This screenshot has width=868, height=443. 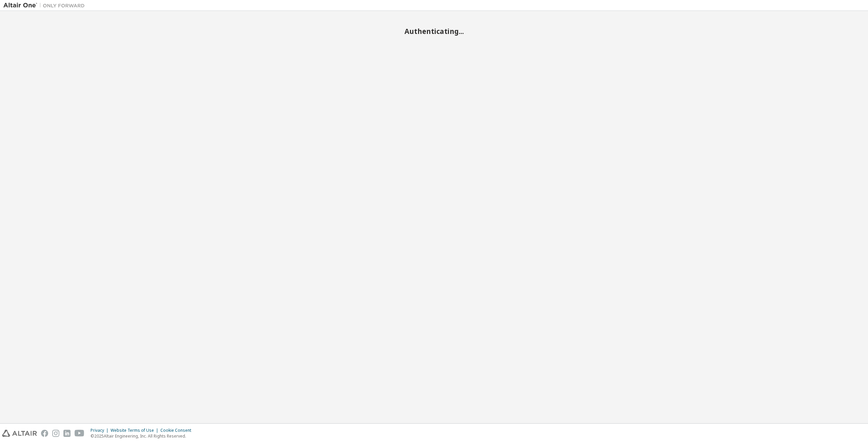 What do you see at coordinates (100, 430) in the screenshot?
I see `div: Privacy` at bounding box center [100, 430].